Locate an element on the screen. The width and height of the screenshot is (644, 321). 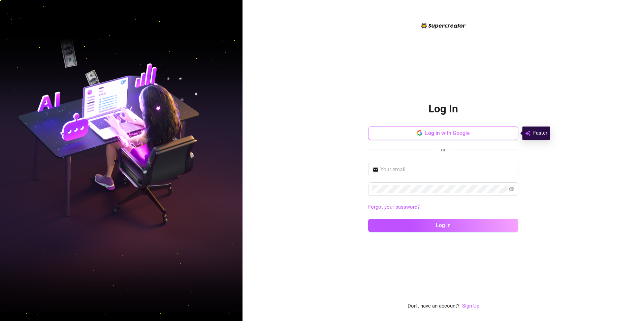
input: Your email is located at coordinates (447, 170).